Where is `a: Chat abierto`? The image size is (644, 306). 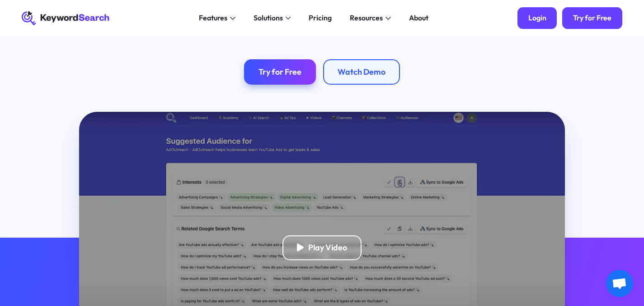
a: Chat abierto is located at coordinates (620, 283).